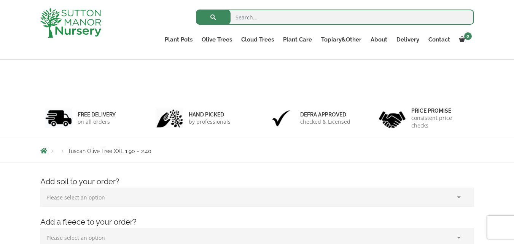 The height and width of the screenshot is (244, 514). What do you see at coordinates (440, 122) in the screenshot?
I see `p: consistent price checks` at bounding box center [440, 122].